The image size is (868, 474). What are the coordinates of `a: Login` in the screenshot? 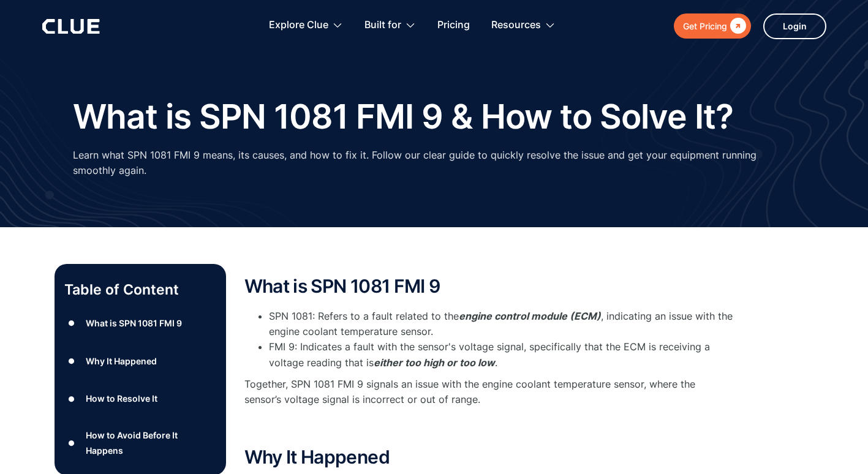 It's located at (795, 26).